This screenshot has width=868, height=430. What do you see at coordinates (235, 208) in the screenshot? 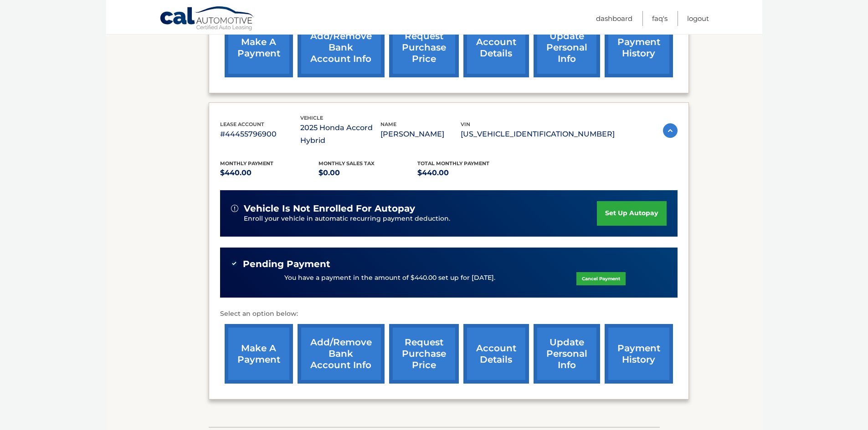
I see `img: alert-white.svg` at bounding box center [235, 208].